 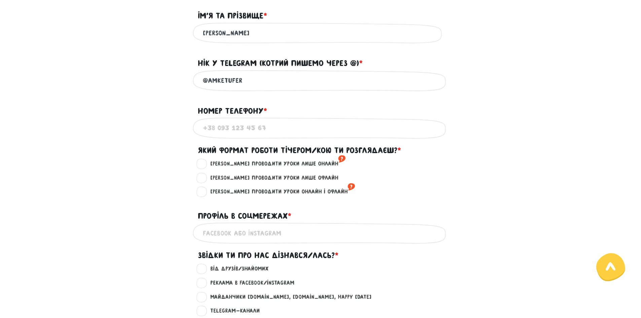 I want to click on label: Який формат роботи тічером/кою ти розглядаєш?, so click(x=300, y=150).